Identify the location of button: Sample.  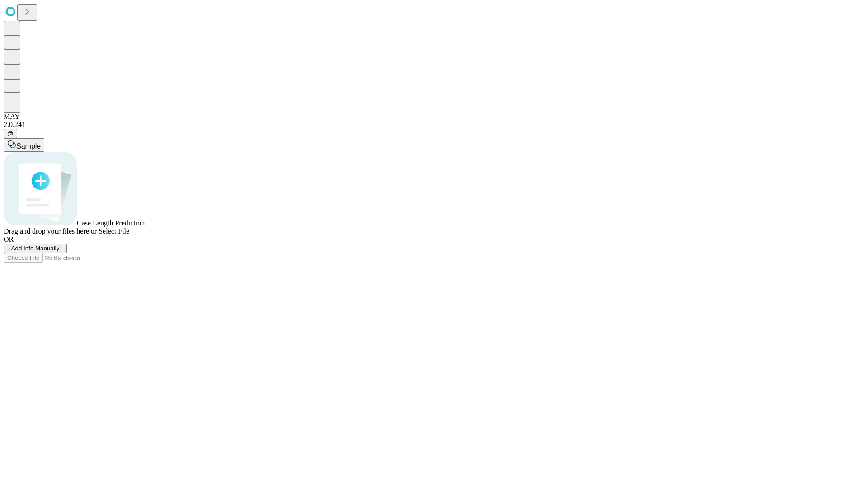
(24, 145).